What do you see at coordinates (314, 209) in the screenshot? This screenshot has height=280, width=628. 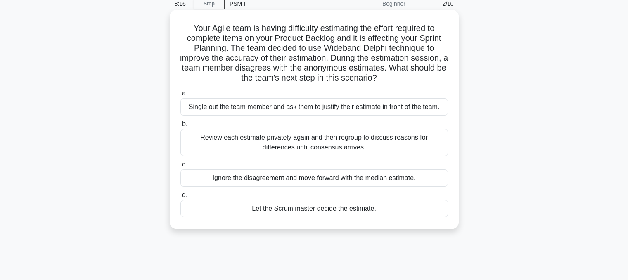 I see `div: Let the Scrum master decide the estimate.` at bounding box center [314, 209].